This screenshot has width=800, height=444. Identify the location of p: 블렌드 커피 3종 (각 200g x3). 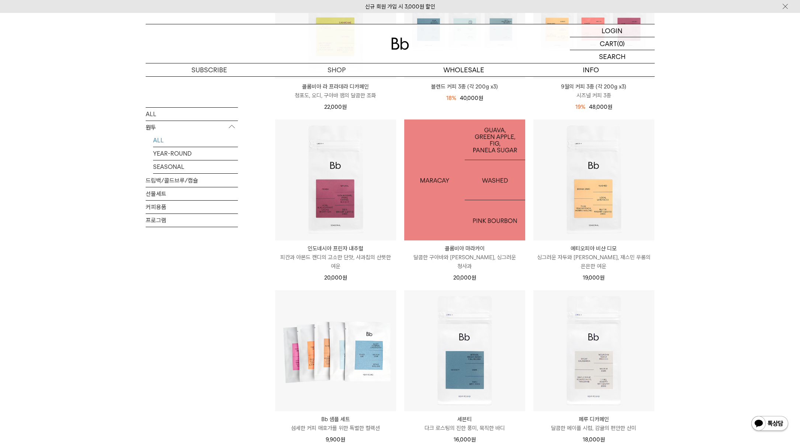
(465, 87).